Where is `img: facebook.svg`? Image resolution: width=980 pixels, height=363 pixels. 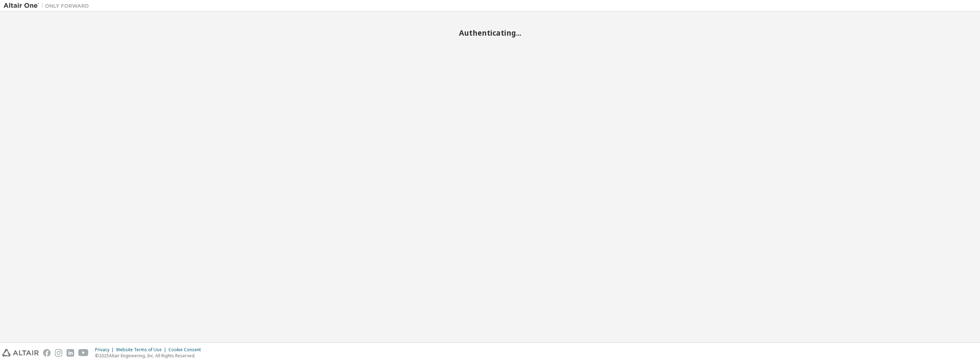
img: facebook.svg is located at coordinates (47, 352).